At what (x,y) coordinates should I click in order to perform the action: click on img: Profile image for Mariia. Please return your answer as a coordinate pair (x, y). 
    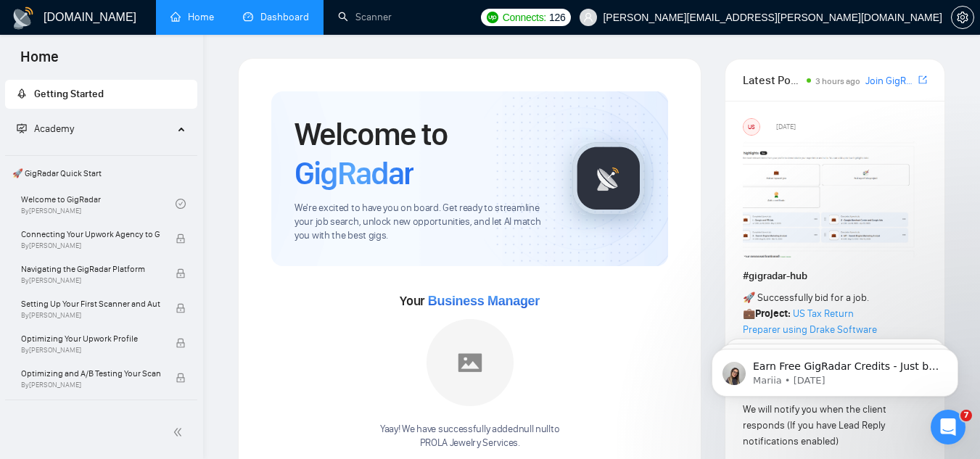
    Looking at the image, I should click on (44, 55).